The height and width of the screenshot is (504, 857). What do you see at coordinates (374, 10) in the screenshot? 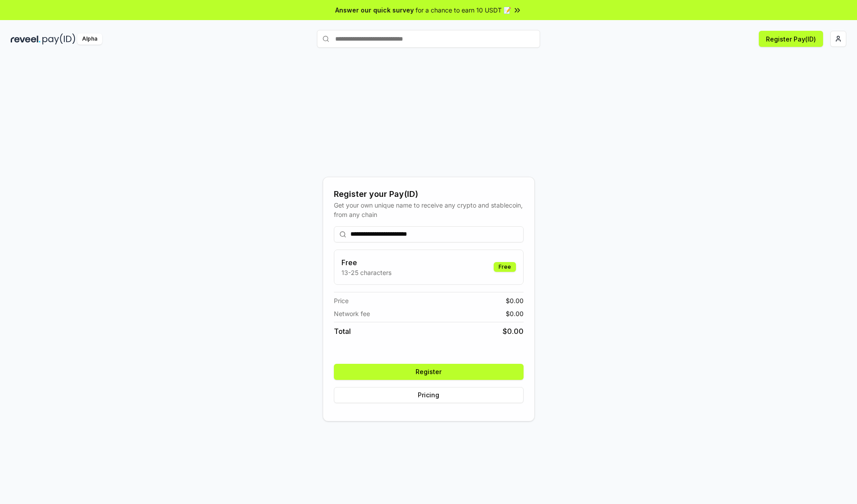
I see `span: Answer our quick survey` at bounding box center [374, 10].